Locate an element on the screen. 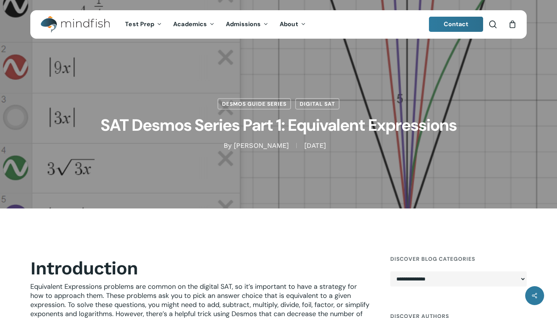 This screenshot has width=557, height=318. a: Contact is located at coordinates (456, 24).